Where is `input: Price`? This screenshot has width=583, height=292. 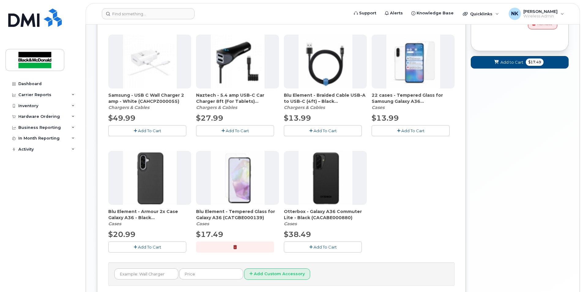 input: Price is located at coordinates (211, 274).